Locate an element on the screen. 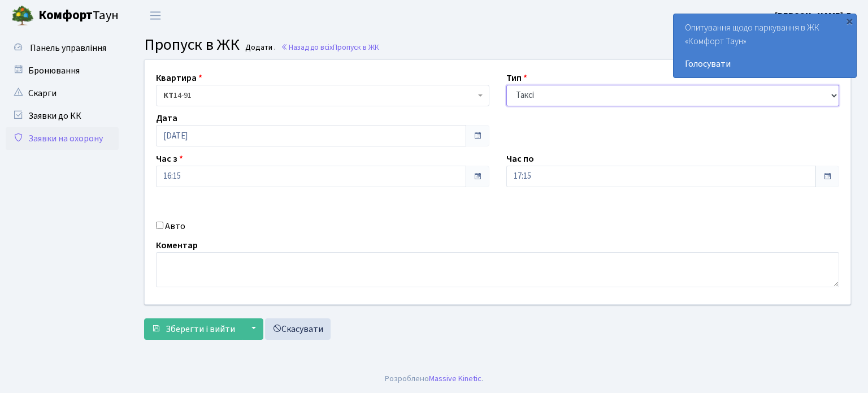 This screenshot has height=393, width=868. a: Скасувати is located at coordinates (298, 329).